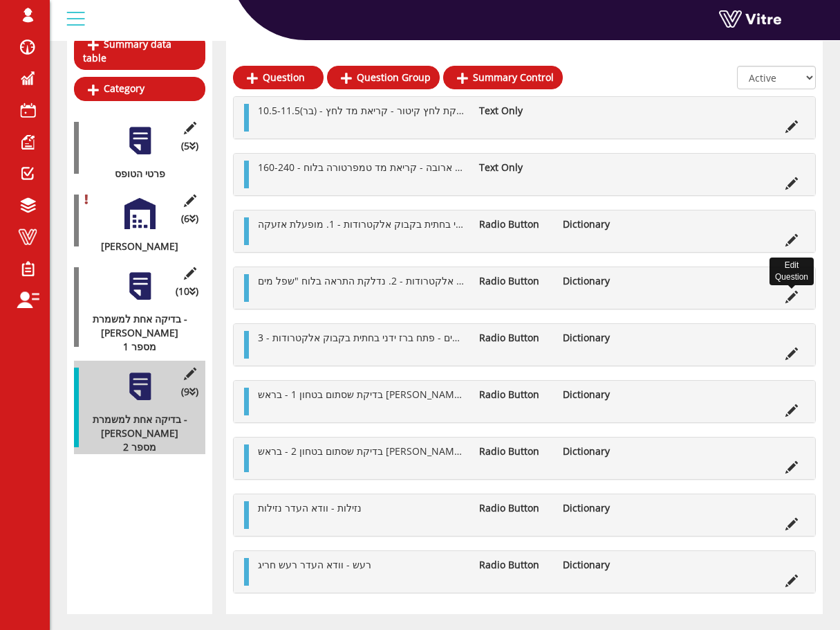 The width and height of the screenshot is (840, 630). I want to click on div: פרטי הטופס, so click(134, 174).